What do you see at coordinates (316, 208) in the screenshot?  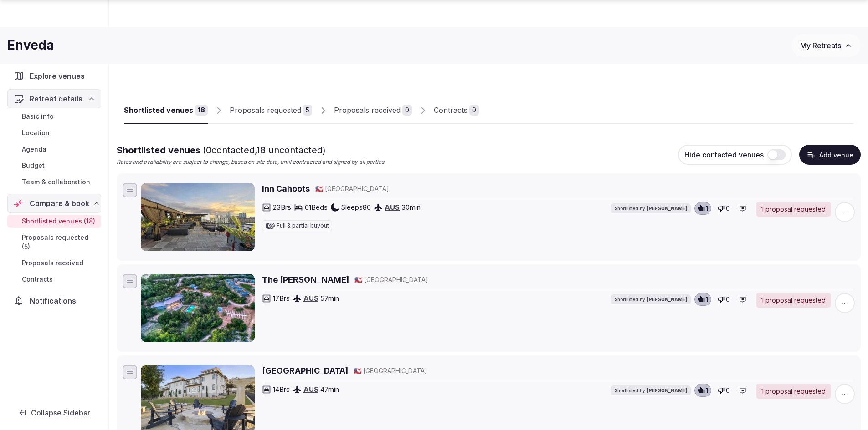 I see `span: 61 Beds` at bounding box center [316, 208].